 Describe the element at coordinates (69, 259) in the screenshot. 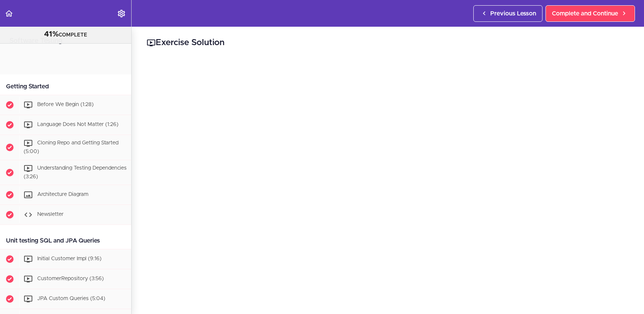

I see `span: Initial Customer Impl (9:16)` at that location.